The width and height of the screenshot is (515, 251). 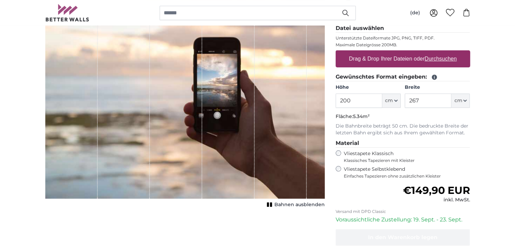 What do you see at coordinates (404, 157) in the screenshot?
I see `label: Vliestapete Klassisch` at bounding box center [404, 157].